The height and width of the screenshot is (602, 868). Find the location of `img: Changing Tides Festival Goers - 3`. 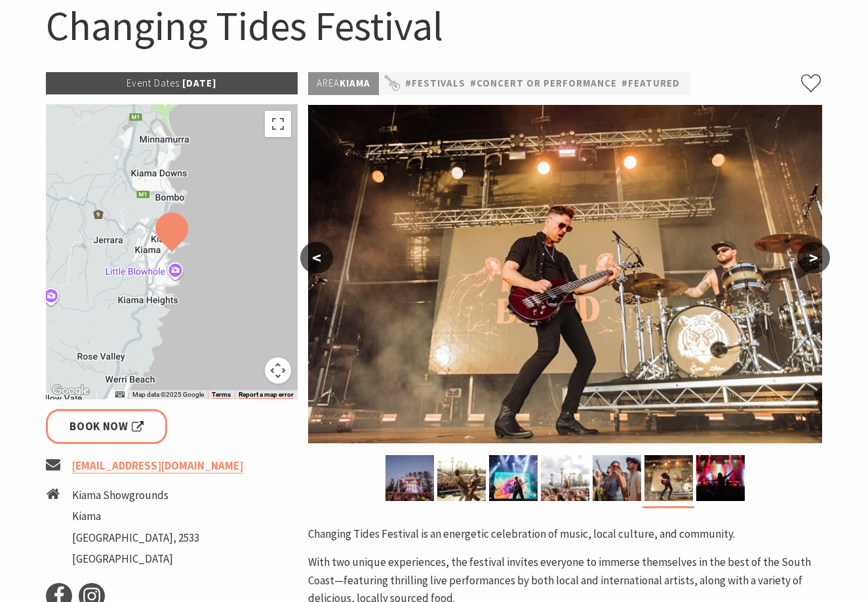

img: Changing Tides Festival Goers - 3 is located at coordinates (721, 478).